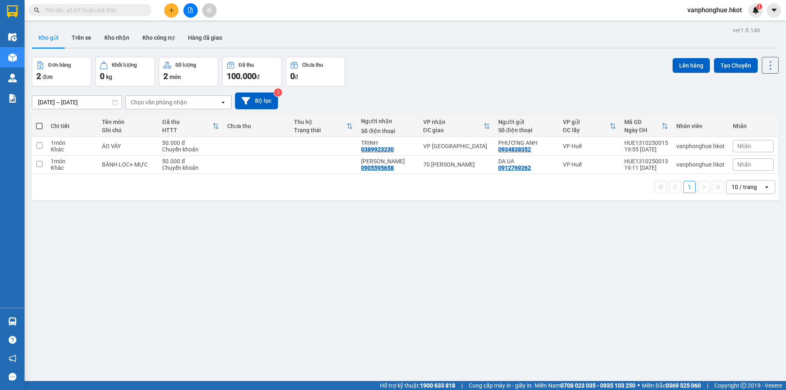 The height and width of the screenshot is (390, 786). Describe the element at coordinates (241, 76) in the screenshot. I see `span: 100.000` at that location.